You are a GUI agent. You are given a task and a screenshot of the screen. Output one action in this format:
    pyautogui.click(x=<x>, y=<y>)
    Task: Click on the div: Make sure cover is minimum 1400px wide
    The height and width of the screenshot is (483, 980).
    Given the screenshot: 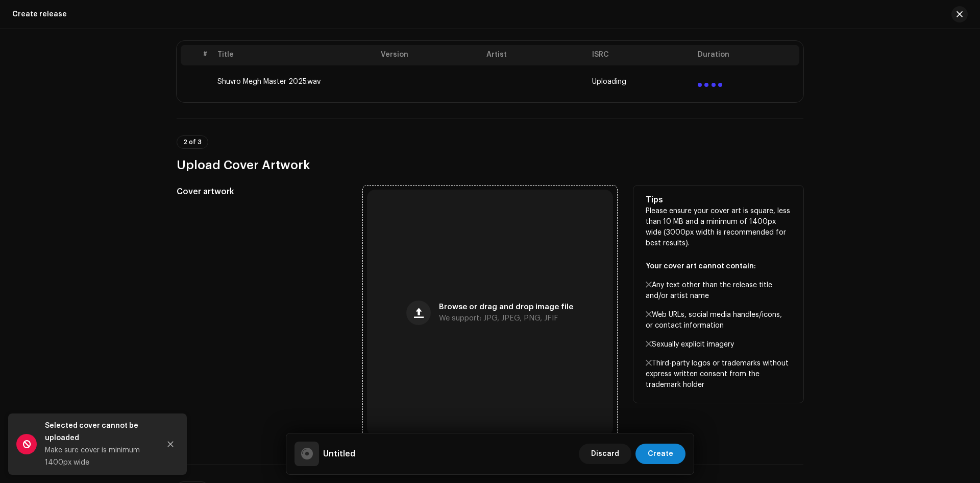 What is the action you would take?
    pyautogui.click(x=99, y=456)
    